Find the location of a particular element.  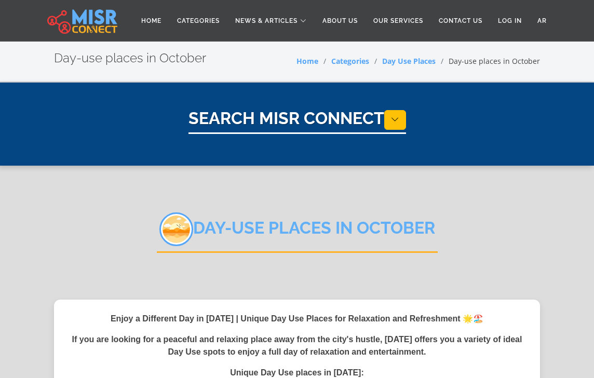

a: News & Articles is located at coordinates (271, 21).